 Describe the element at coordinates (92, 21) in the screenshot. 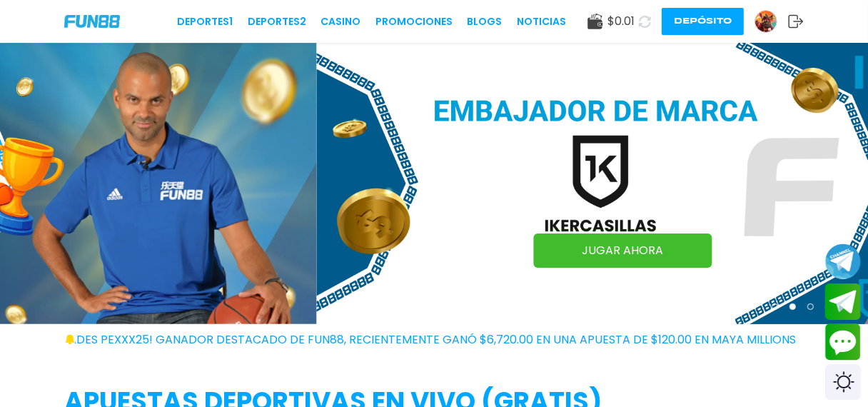

I see `img: Company Logo` at that location.